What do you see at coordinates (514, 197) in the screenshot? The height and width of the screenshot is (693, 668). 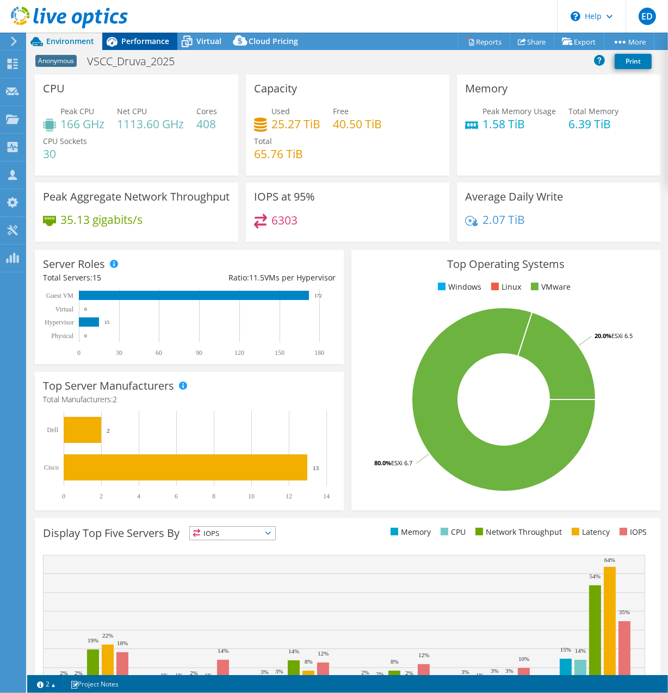 I see `h3: Average Daily Write` at bounding box center [514, 197].